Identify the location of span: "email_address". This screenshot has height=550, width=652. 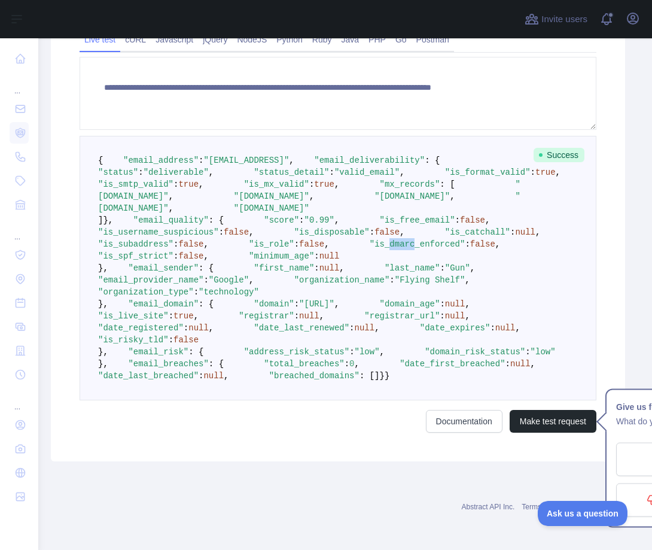
(161, 160).